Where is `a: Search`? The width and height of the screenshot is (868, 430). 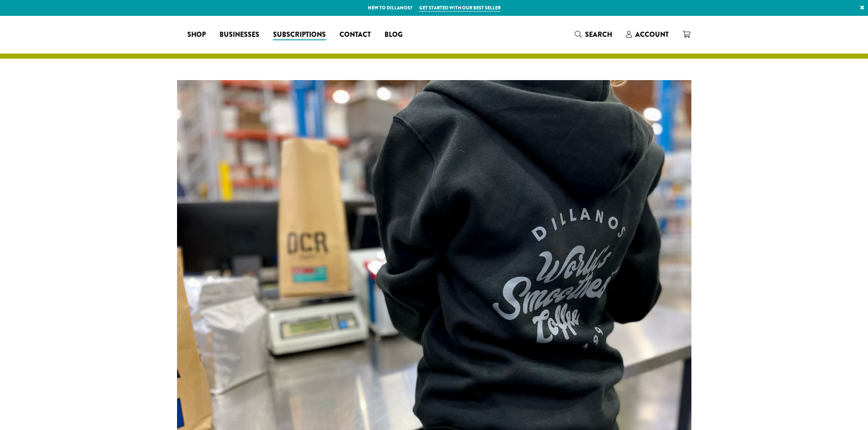
a: Search is located at coordinates (593, 34).